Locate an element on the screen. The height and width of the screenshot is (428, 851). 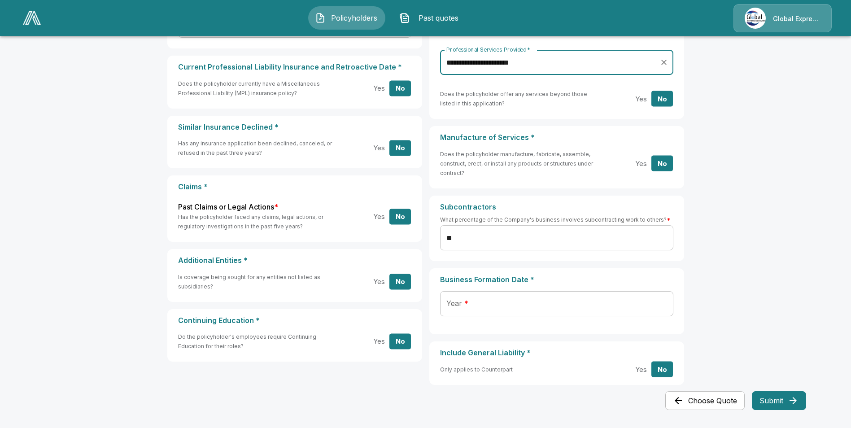
p: Similar Insurance Declined * is located at coordinates (295, 127).